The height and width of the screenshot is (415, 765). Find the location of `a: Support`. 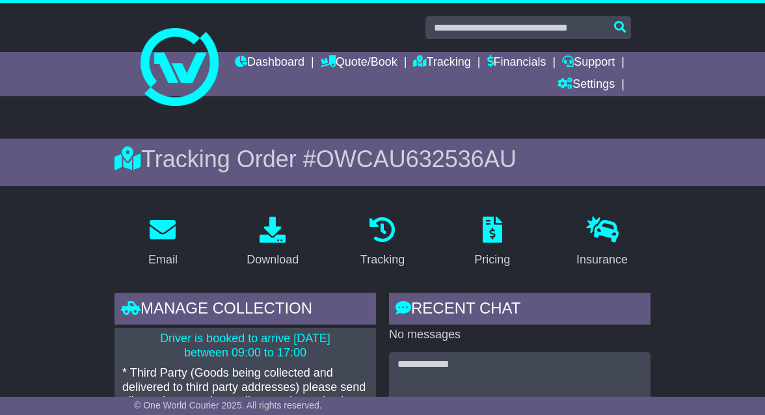

a: Support is located at coordinates (588, 63).